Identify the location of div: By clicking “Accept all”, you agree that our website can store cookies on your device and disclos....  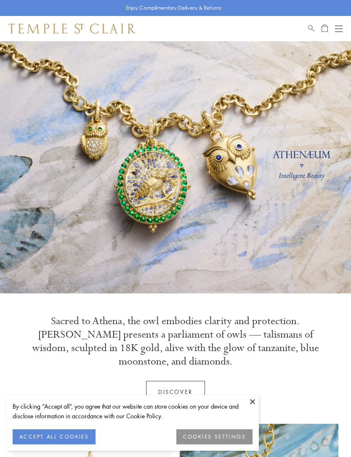
(133, 412).